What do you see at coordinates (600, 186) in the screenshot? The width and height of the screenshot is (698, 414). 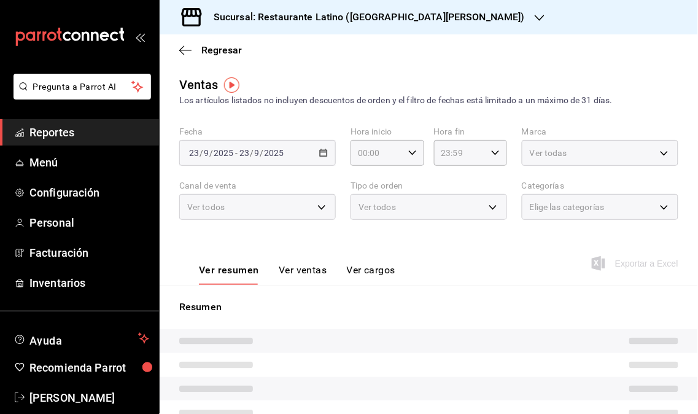 I see `label: Categorías` at bounding box center [600, 186].